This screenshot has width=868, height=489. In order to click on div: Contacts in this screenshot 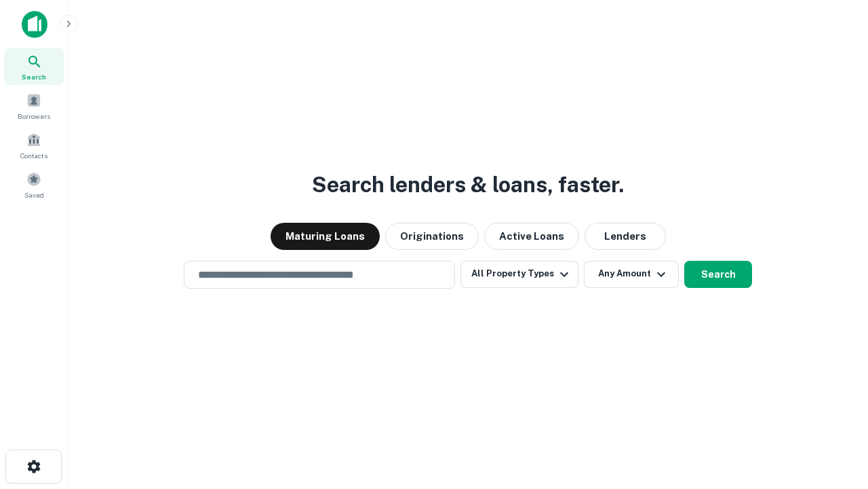, I will do `click(34, 146)`.